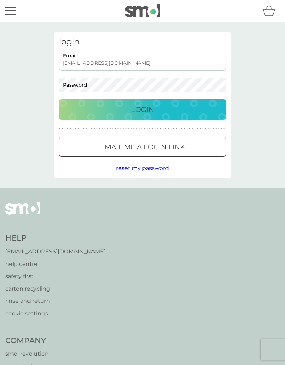 This screenshot has height=365, width=285. I want to click on p: rinse and return, so click(55, 301).